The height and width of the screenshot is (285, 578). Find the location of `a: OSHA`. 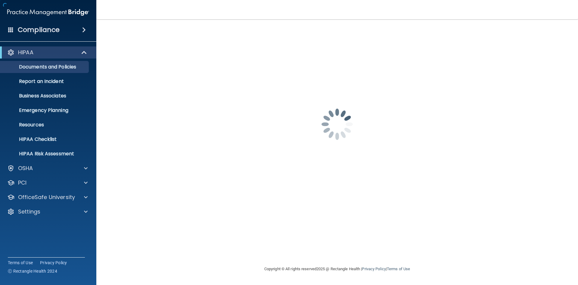

a: OSHA is located at coordinates (47, 168).